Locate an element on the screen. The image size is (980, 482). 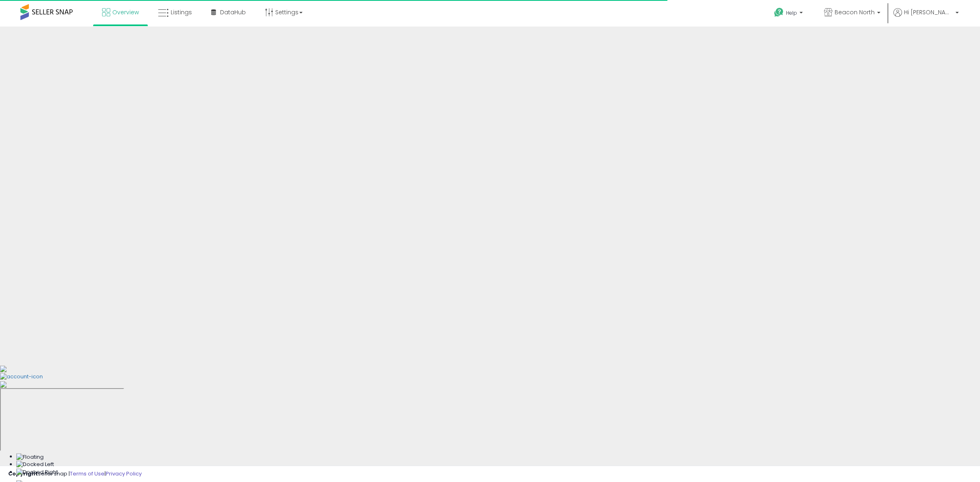
img: Floating is located at coordinates (30, 457).